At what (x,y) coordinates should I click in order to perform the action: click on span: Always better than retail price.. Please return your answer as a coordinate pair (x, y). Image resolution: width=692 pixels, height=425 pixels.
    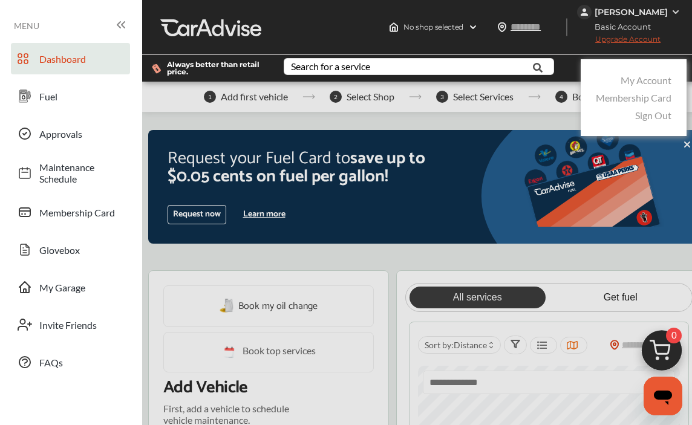
    Looking at the image, I should click on (215, 68).